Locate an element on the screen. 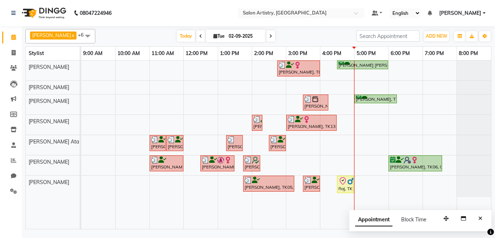  b: 08047224946 is located at coordinates (96, 13).